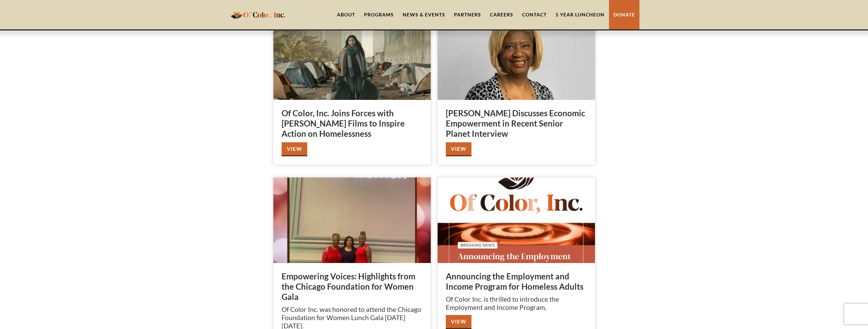  Describe the element at coordinates (516, 57) in the screenshot. I see `img: Renita White Discusses Economic Empowerment in Recent Senior Planet Interview` at that location.